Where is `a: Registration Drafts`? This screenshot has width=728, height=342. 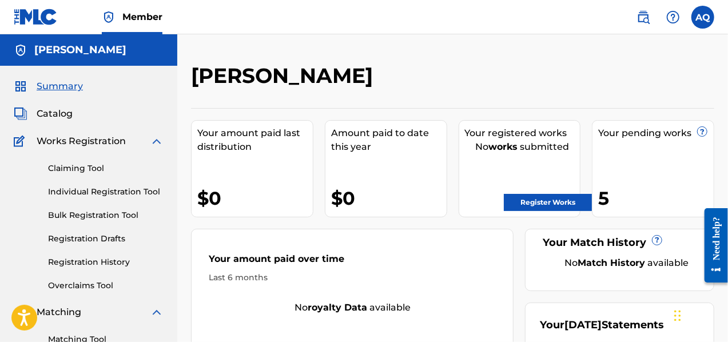
a: Registration Drafts is located at coordinates (106, 238).